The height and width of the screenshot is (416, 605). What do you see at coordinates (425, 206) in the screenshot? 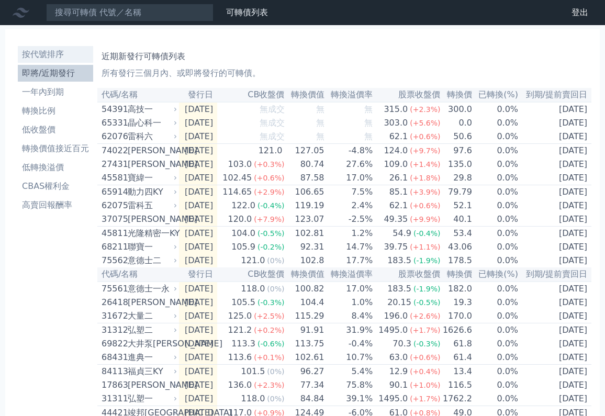
I see `span: (+0.6%)` at bounding box center [425, 206].